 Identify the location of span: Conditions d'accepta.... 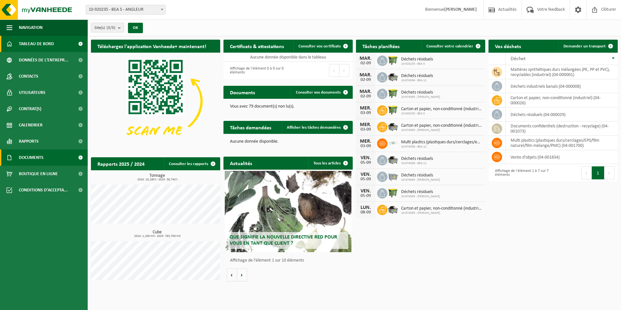
(43, 190).